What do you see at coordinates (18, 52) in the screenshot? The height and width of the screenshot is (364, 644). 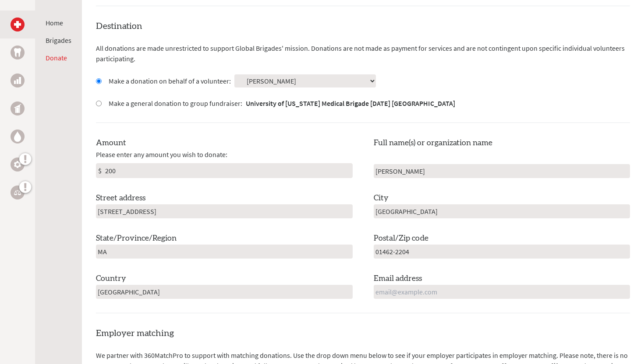 I see `img: Dental` at bounding box center [18, 52].